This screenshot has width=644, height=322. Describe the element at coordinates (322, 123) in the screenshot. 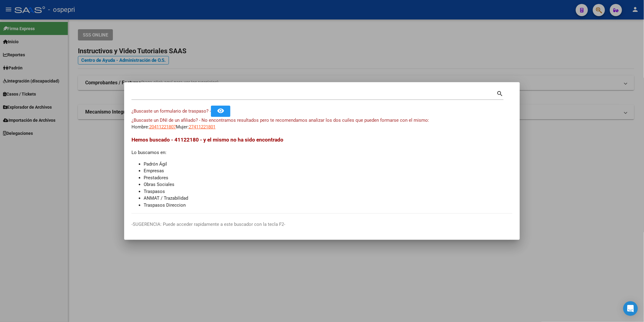

I see `div: Hombre: Mujer:` at that location.